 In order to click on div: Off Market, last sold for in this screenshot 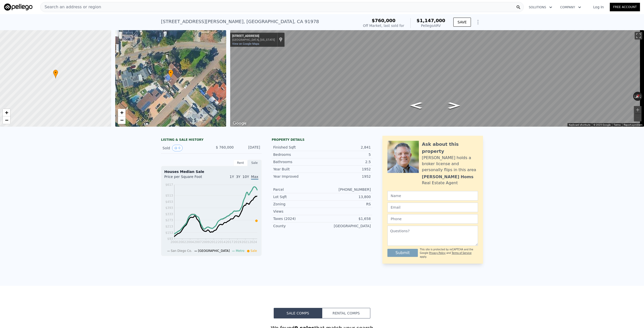, I will do `click(383, 26)`.